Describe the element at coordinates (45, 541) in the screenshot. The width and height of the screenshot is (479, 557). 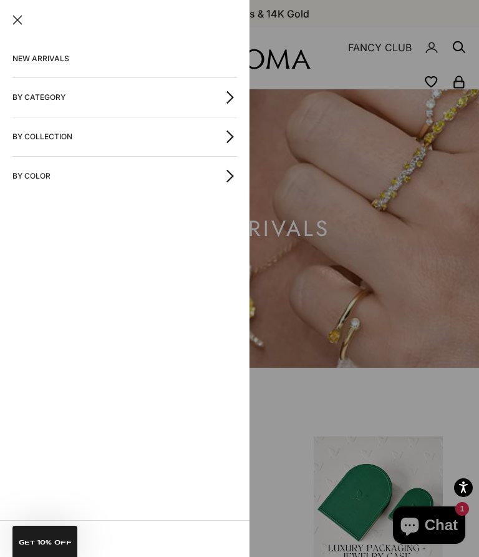
I see `div: GET 10% Off` at that location.